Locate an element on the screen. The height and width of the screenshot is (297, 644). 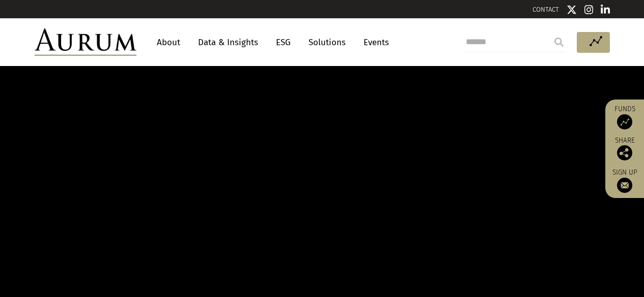
a: CONTACT is located at coordinates (546, 9).